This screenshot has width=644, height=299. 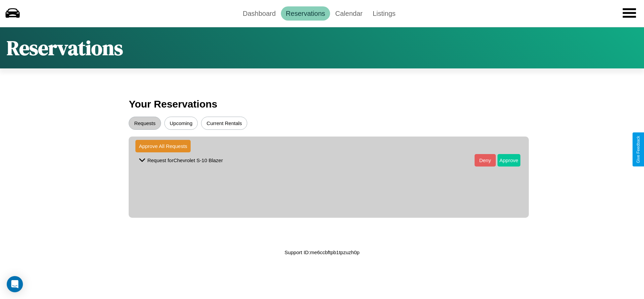 I want to click on button: Current Rentals, so click(x=224, y=123).